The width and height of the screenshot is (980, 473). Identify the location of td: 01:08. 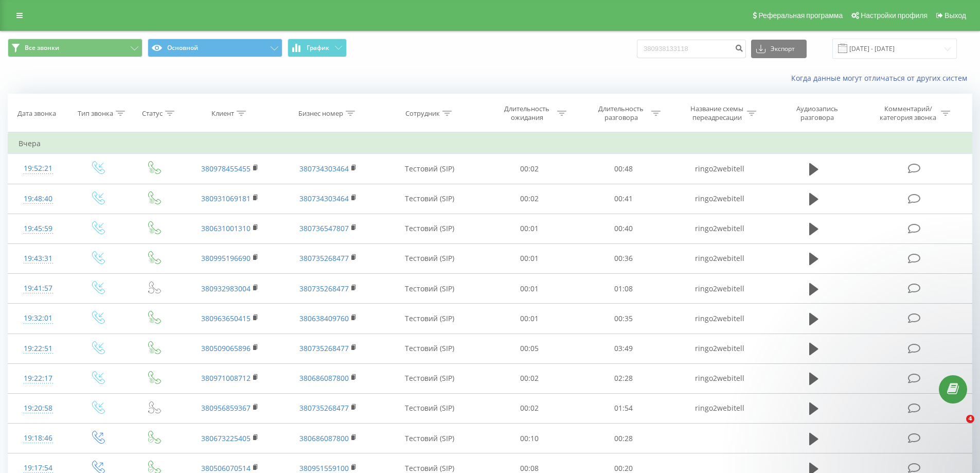
(624, 289).